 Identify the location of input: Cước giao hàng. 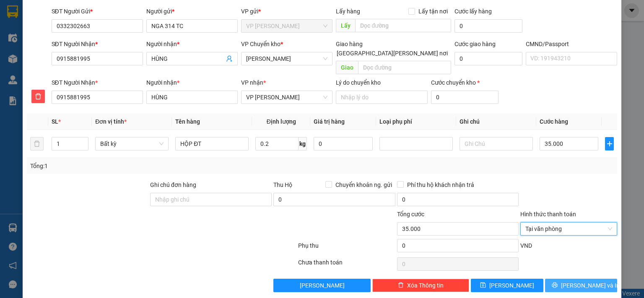
(488, 59).